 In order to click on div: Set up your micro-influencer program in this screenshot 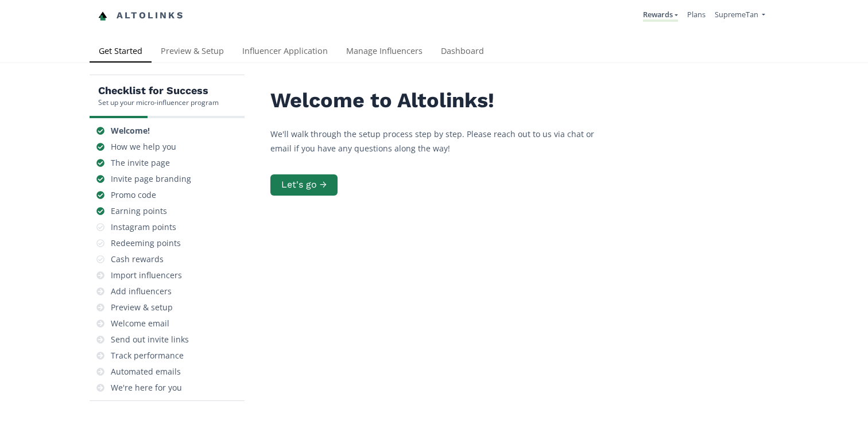, I will do `click(159, 102)`.